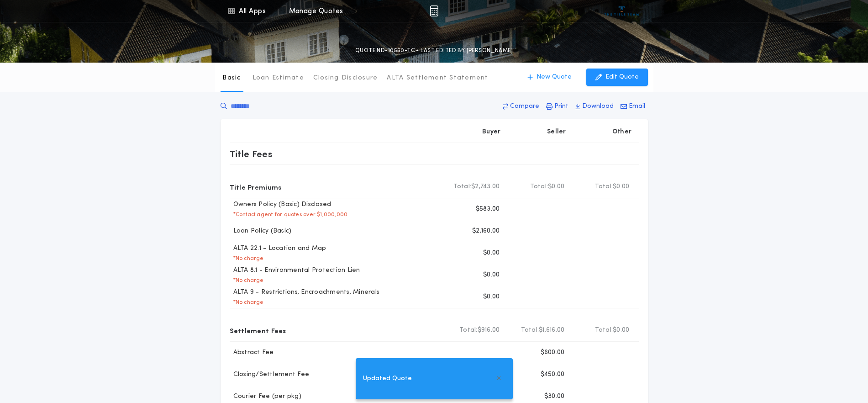 Image resolution: width=868 pixels, height=403 pixels. What do you see at coordinates (553, 77) in the screenshot?
I see `p: New Quote` at bounding box center [553, 77].